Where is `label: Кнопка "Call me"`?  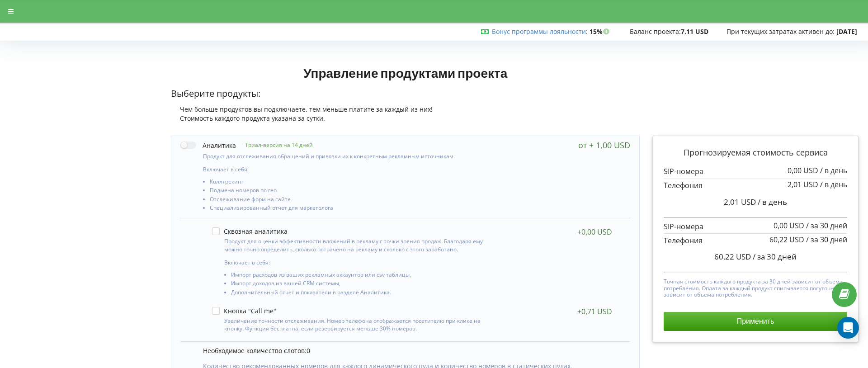 label: Кнопка "Call me" is located at coordinates (244, 311).